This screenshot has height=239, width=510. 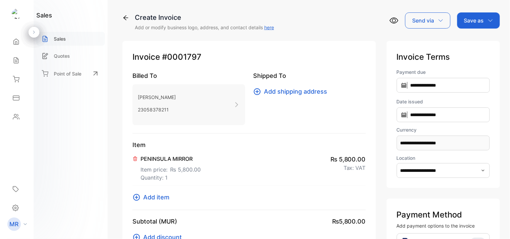 What do you see at coordinates (17, 14) in the screenshot?
I see `img: logo` at bounding box center [17, 14].